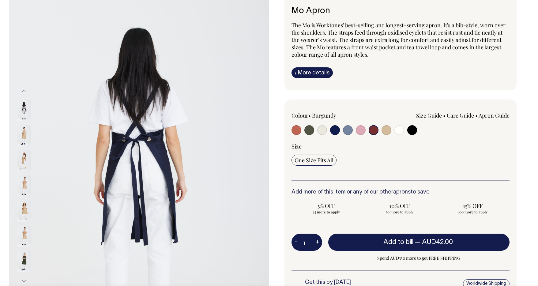  Describe the element at coordinates (460, 115) in the screenshot. I see `a: Care Guide` at that location.